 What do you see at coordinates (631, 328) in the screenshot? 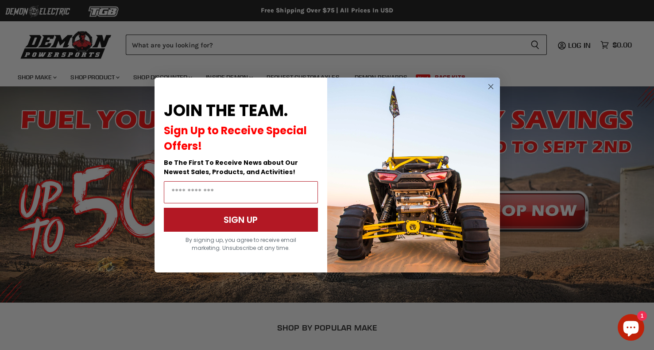
I see `inbox-online-store-chat: Shopify online store chat` at bounding box center [631, 328].